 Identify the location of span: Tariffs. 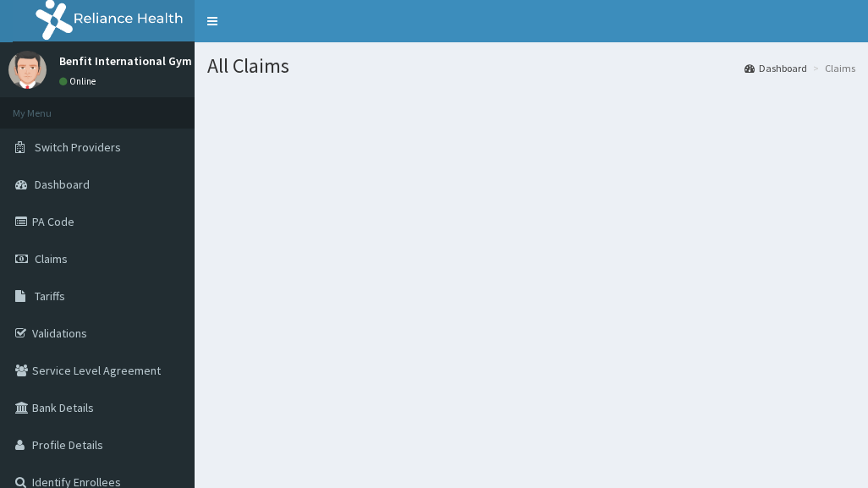
(50, 297).